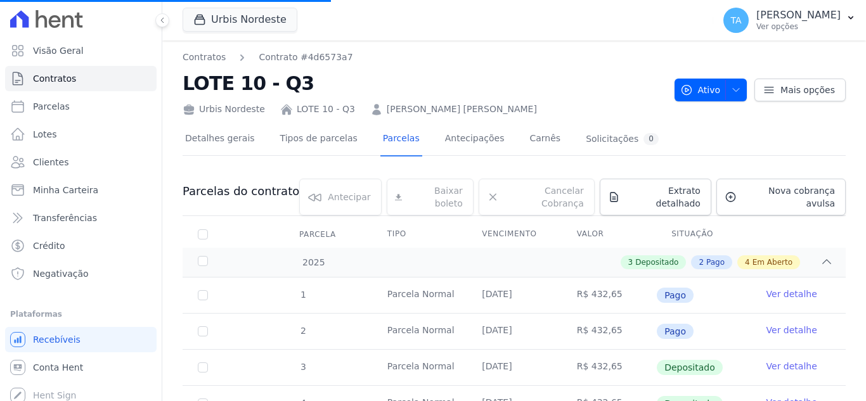 The width and height of the screenshot is (866, 401). What do you see at coordinates (419, 235) in the screenshot?
I see `th: Tipo` at bounding box center [419, 235].